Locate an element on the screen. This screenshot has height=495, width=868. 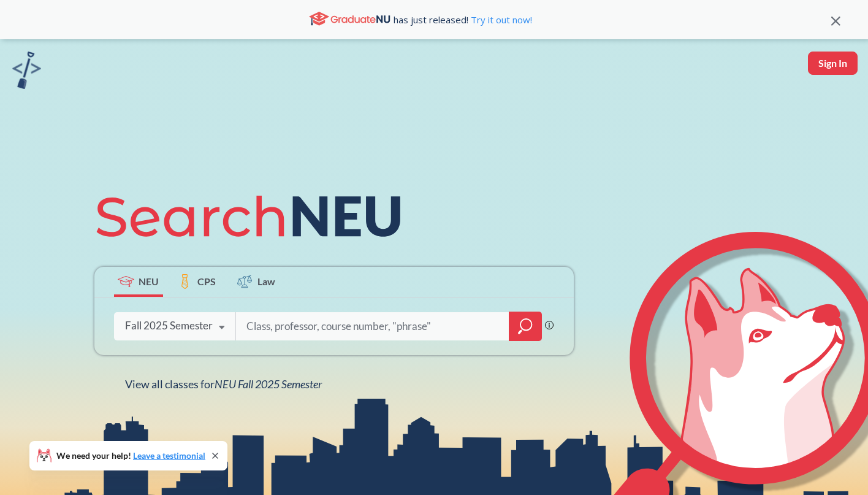
a: sandbox logo is located at coordinates (26, 72).